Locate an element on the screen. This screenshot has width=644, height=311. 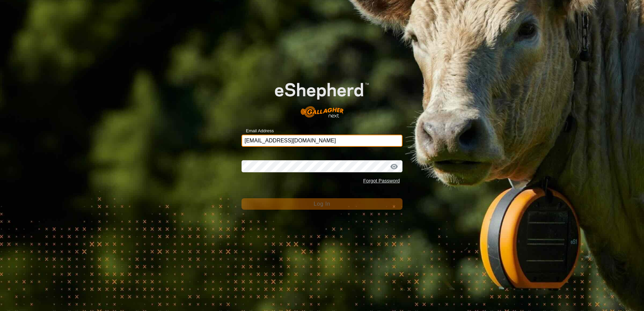
img: E-shepherd Logo is located at coordinates (322, 97).